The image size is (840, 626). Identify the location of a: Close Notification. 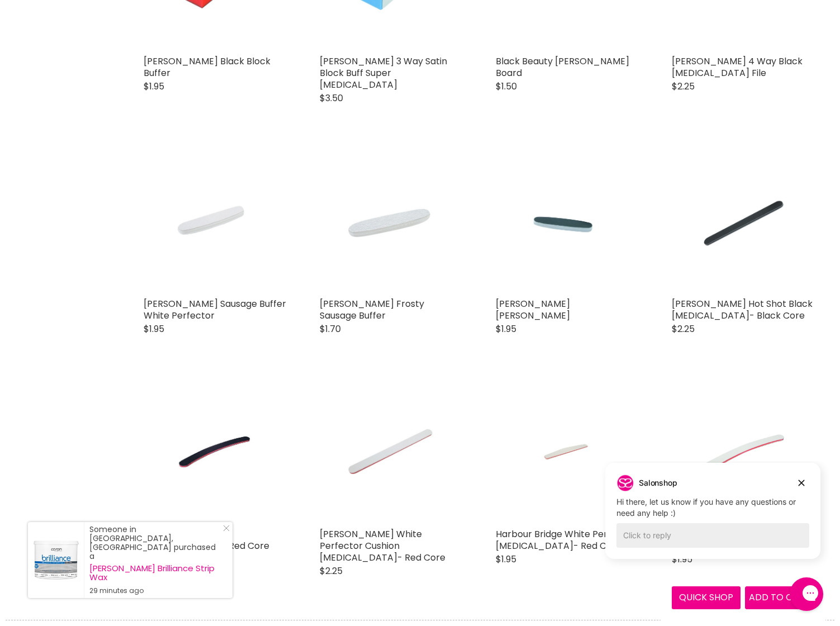
(224, 530).